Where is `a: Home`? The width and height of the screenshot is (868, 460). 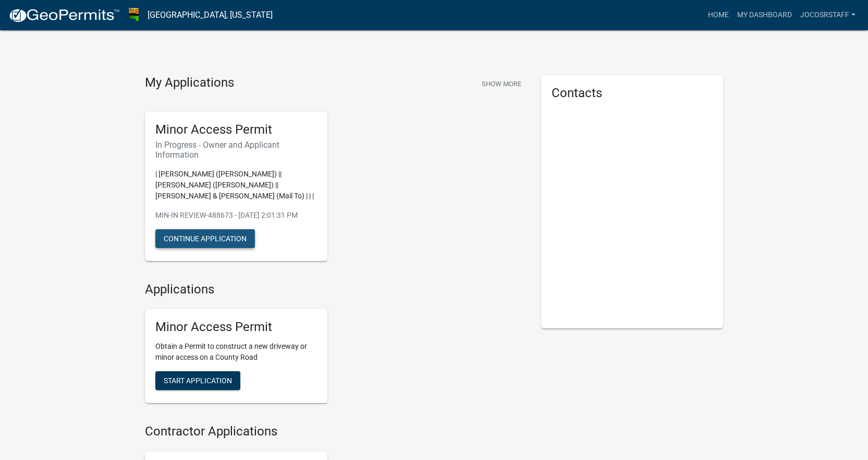
a: Home is located at coordinates (719, 15).